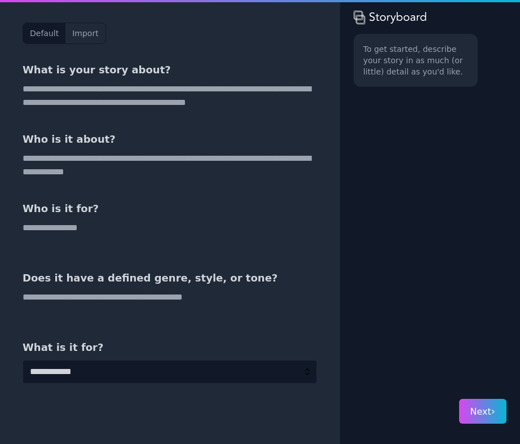  I want to click on button: Import, so click(85, 33).